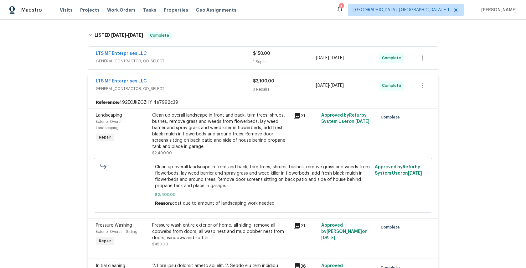 The image size is (526, 268). Describe the element at coordinates (119, 35) in the screenshot. I see `h6: LISTED` at that location.